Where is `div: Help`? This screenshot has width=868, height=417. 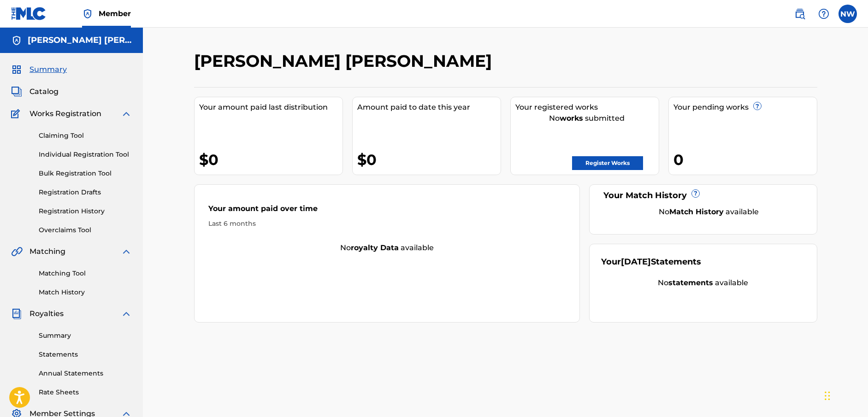
div: Help is located at coordinates (824, 14).